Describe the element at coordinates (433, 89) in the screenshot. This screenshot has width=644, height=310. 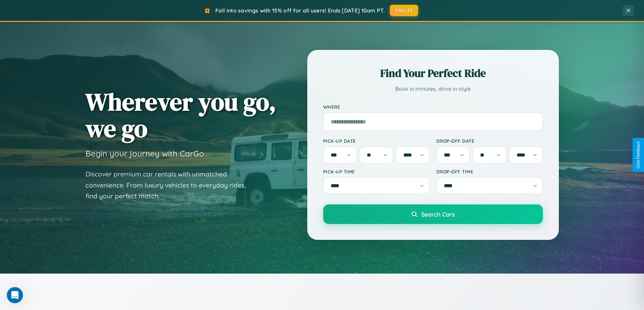
I see `p: Book in minutes, drive in style` at that location.